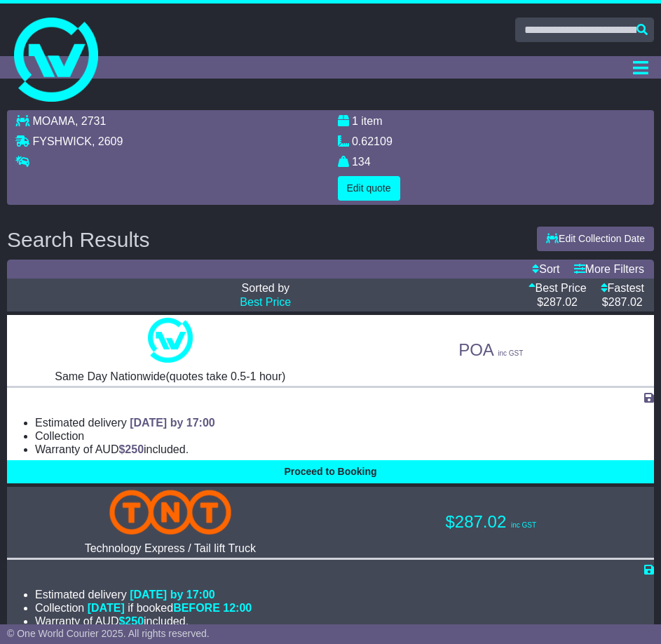 This screenshot has height=644, width=661. What do you see at coordinates (609, 268) in the screenshot?
I see `a: More Filters` at bounding box center [609, 268].